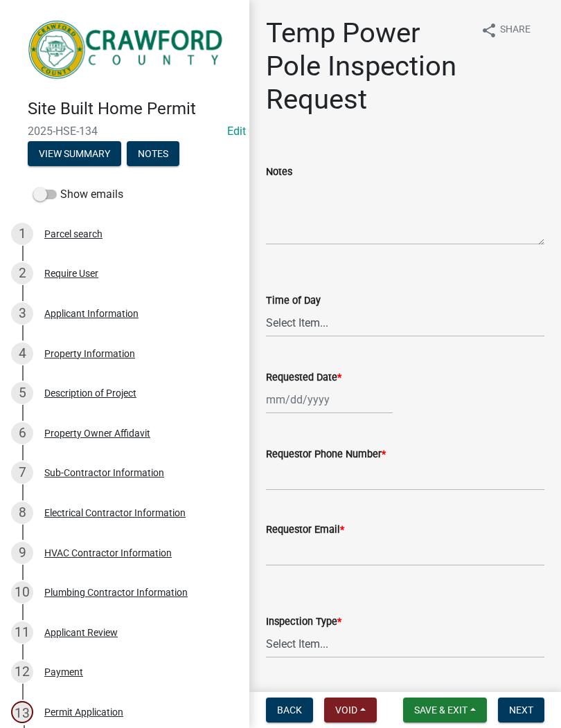  What do you see at coordinates (22, 554) in the screenshot?
I see `div: 9` at bounding box center [22, 554].